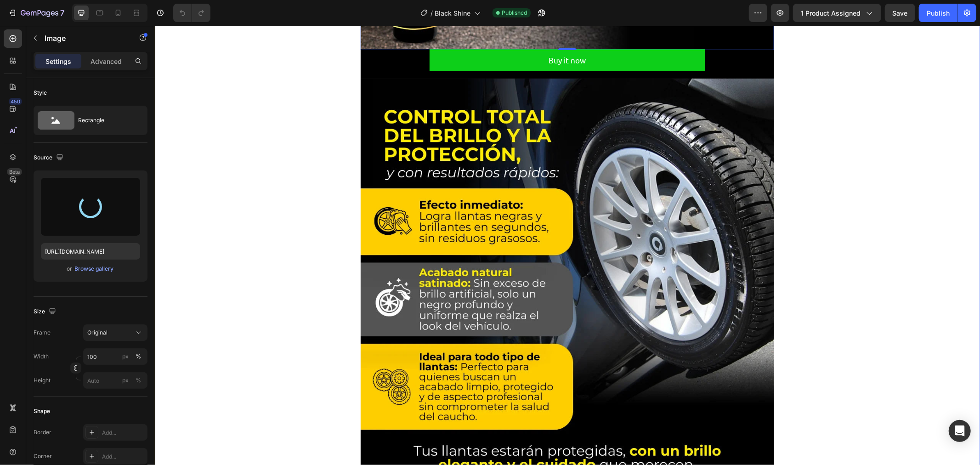 The height and width of the screenshot is (465, 980). I want to click on label: Frame, so click(42, 333).